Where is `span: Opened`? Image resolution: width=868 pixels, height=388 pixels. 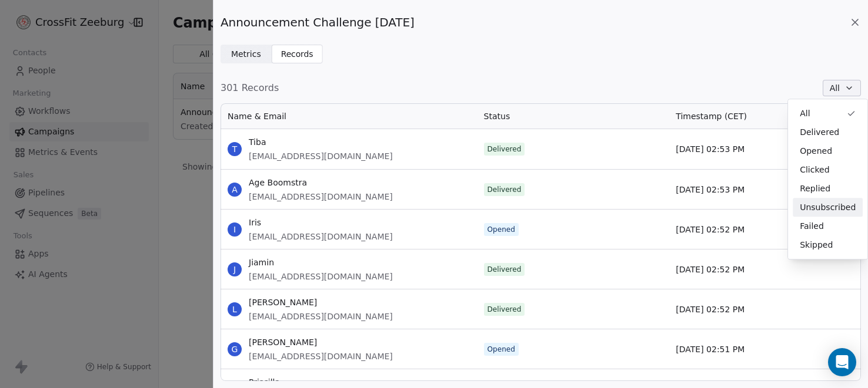 span: Opened is located at coordinates (816, 151).